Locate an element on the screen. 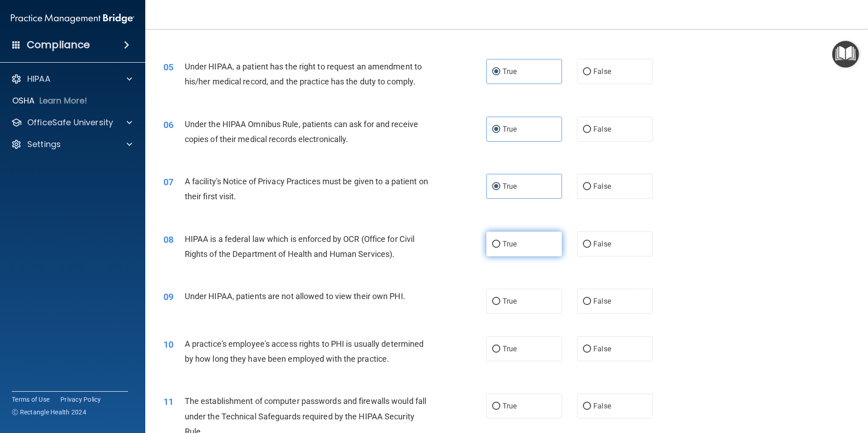 This screenshot has width=868, height=433. span: 08 is located at coordinates (168, 239).